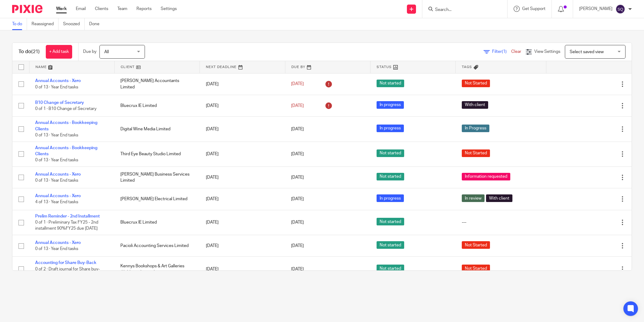 The height and width of the screenshot is (322, 644). Describe the element at coordinates (534, 8) in the screenshot. I see `span: Get Support` at that location.